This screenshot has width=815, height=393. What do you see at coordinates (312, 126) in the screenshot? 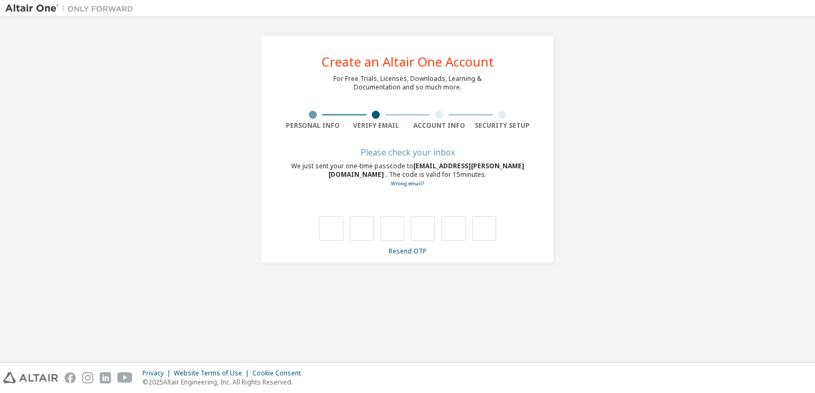
I see `div: Personal Info` at bounding box center [312, 126].